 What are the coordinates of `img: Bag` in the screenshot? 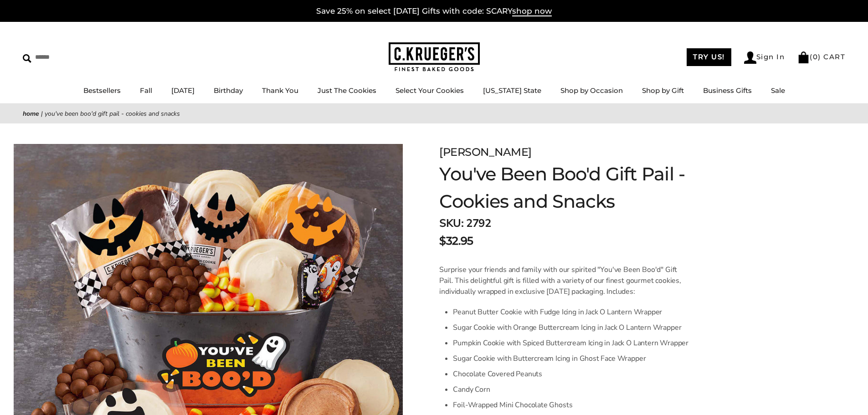 It's located at (803, 58).